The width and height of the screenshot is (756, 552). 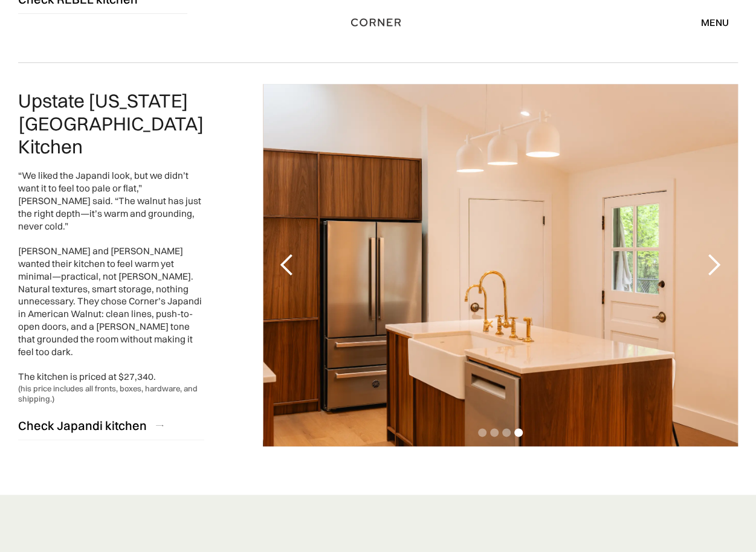 What do you see at coordinates (518, 432) in the screenshot?
I see `div: Show slide 4 of 4` at bounding box center [518, 432].